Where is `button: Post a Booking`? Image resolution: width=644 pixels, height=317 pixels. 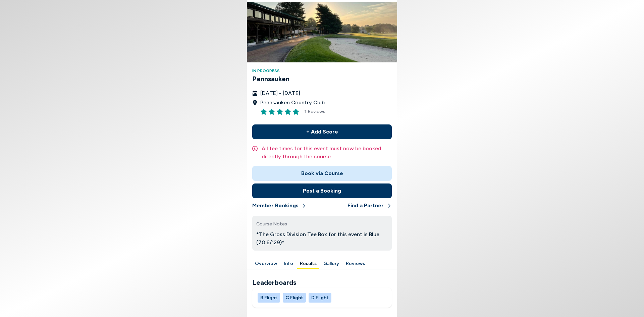 button: Post a Booking is located at coordinates (322, 191).